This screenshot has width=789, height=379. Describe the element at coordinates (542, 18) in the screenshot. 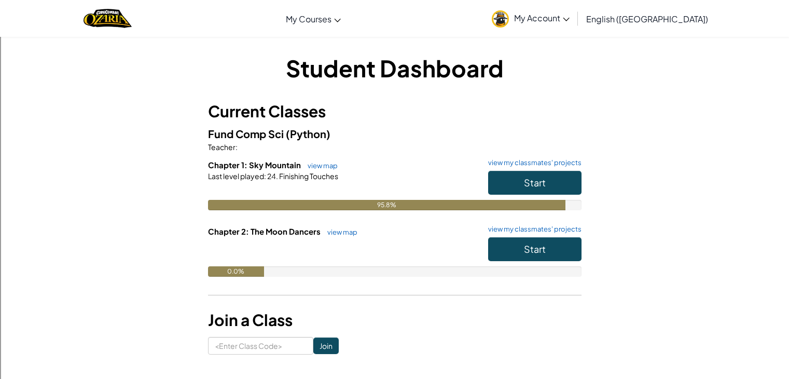

I see `span: My Account` at that location.